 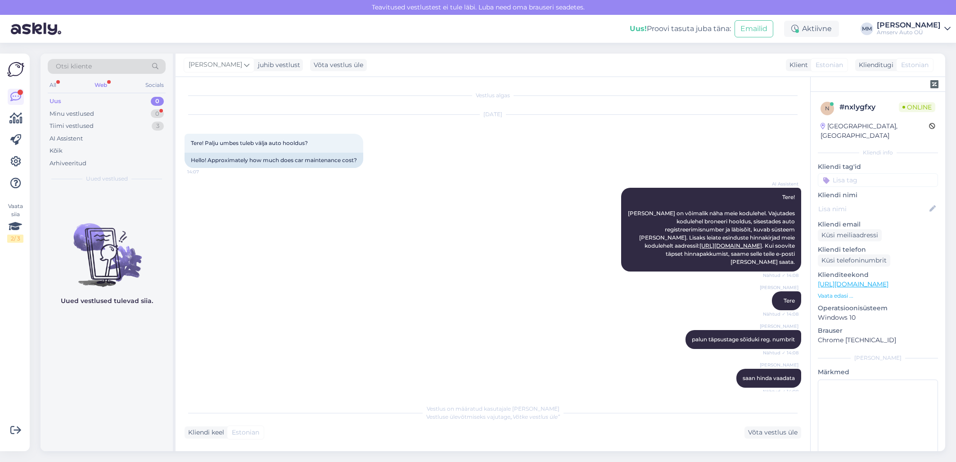 I want to click on span: Tere! Palju umbes tuleb välja auto hooldus?, so click(x=249, y=143).